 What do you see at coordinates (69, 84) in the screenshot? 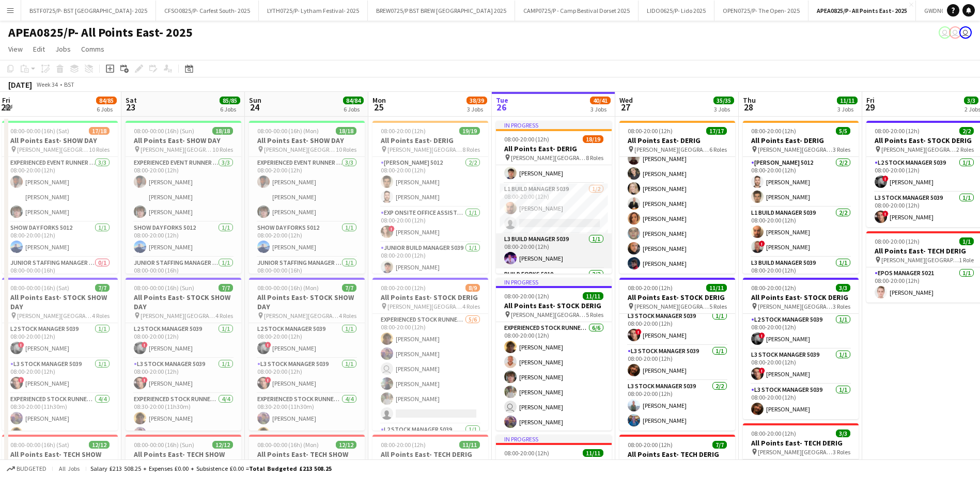
I see `div: BST` at bounding box center [69, 84].